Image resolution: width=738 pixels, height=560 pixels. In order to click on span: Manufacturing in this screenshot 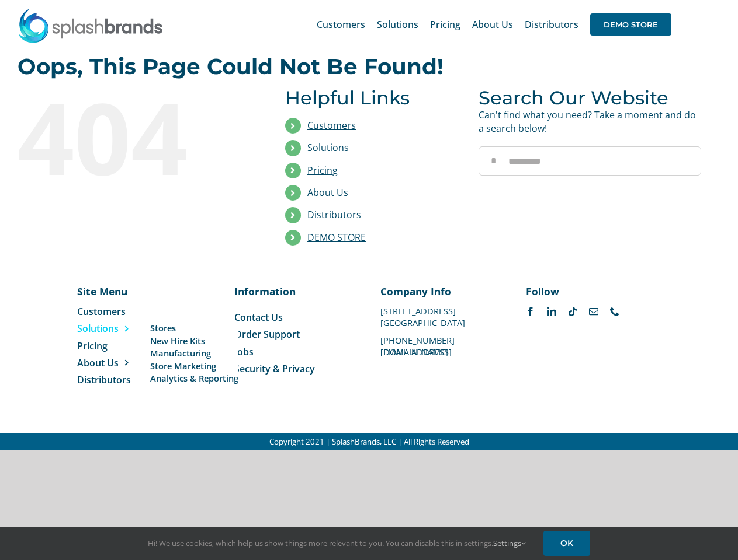, I will do `click(180, 353)`.